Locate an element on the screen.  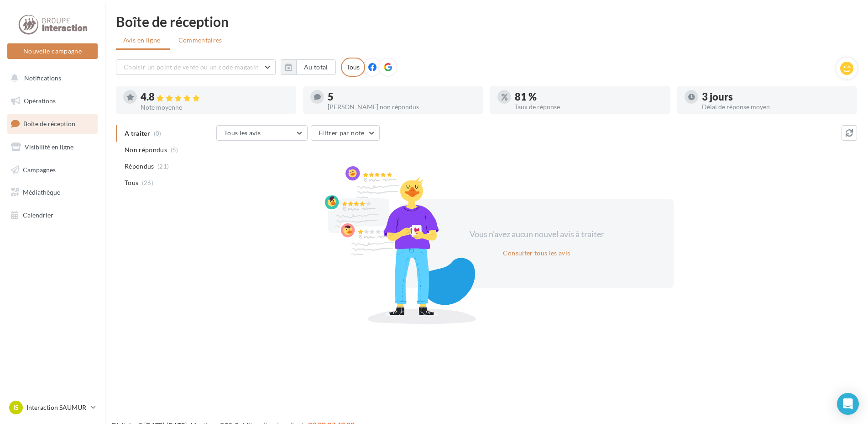
div: 3 jours is located at coordinates (776, 97).